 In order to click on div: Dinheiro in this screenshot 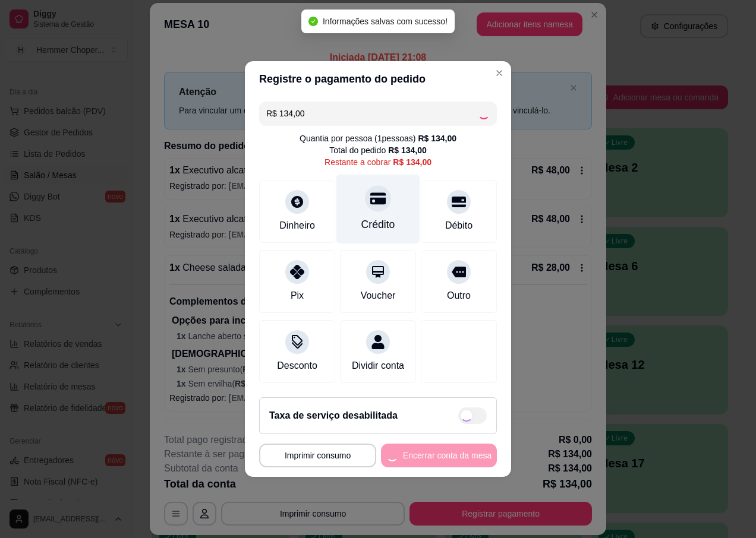, I will do `click(297, 226)`.